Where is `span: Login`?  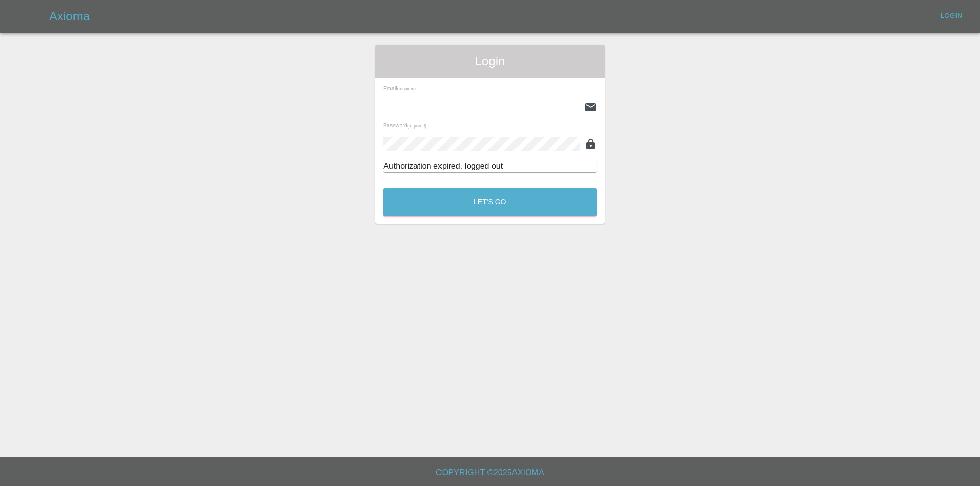 span: Login is located at coordinates (490, 61).